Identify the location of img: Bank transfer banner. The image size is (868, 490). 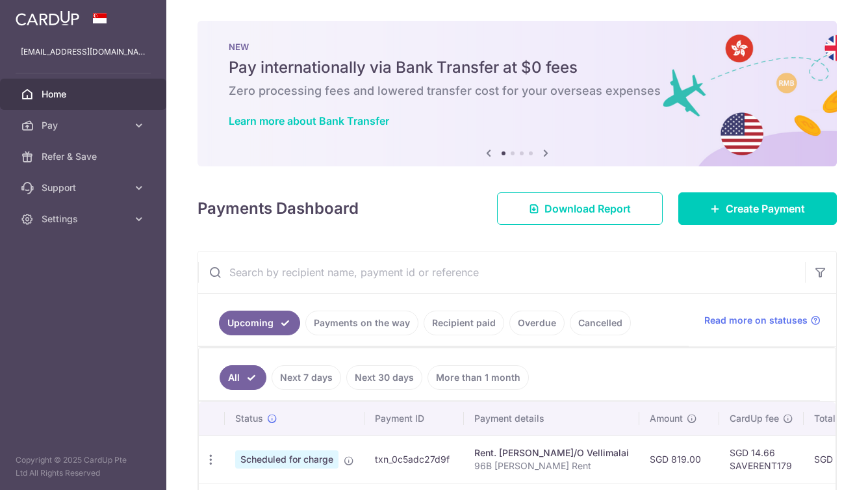
(517, 94).